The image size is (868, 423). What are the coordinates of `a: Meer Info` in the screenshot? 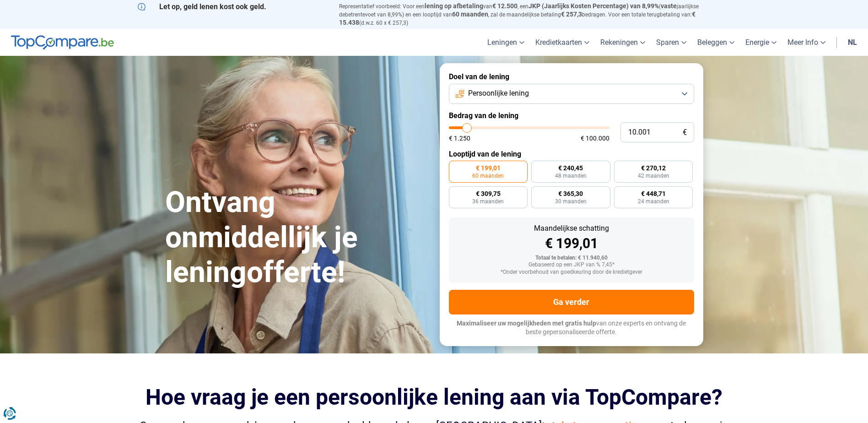 It's located at (806, 42).